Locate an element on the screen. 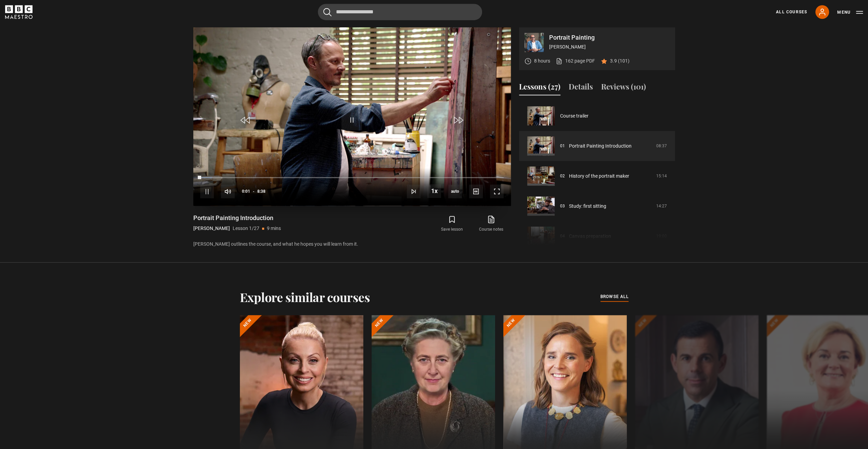 The width and height of the screenshot is (868, 449). p: 3.9 (101) is located at coordinates (620, 61).